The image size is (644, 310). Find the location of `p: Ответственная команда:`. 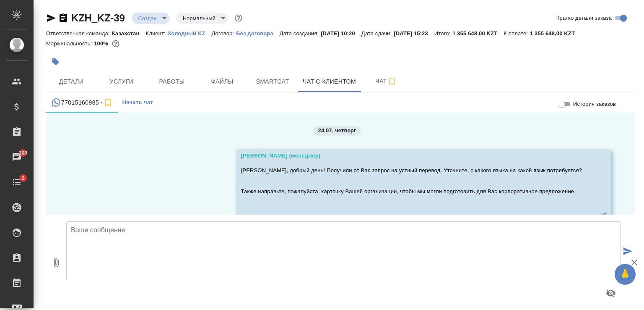

p: Ответственная команда: is located at coordinates (78, 33).